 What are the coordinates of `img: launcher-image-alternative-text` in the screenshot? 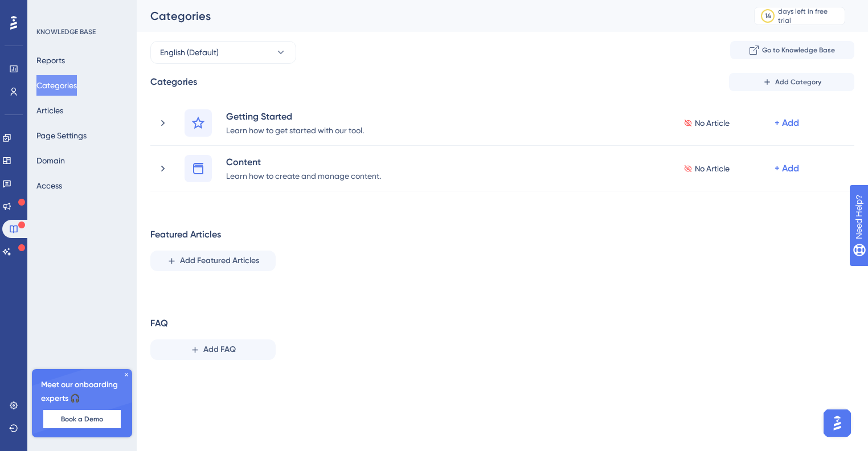 It's located at (17, 17).